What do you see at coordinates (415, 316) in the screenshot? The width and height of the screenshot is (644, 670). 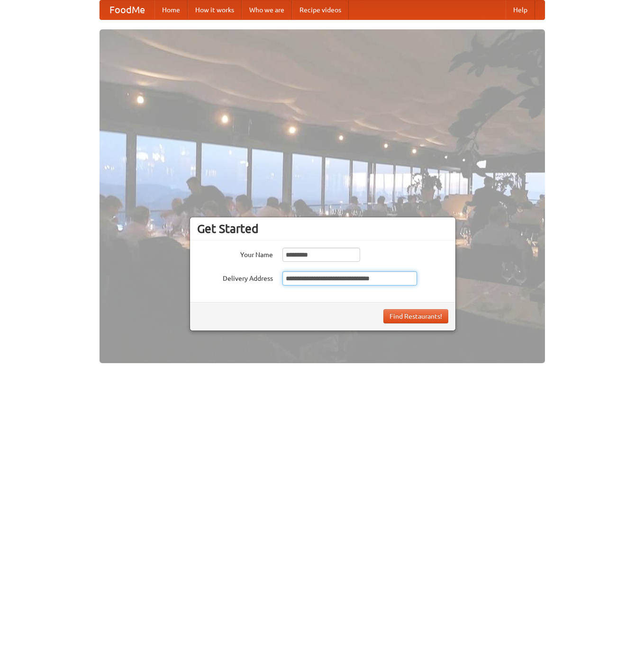 I see `button: Find Restaurants!` at bounding box center [415, 316].